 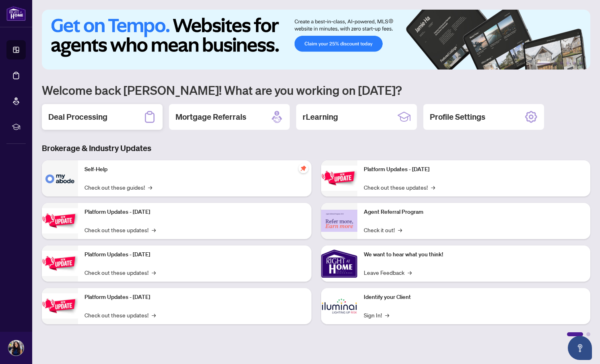 I want to click on p: Agent Referral Program, so click(x=474, y=212).